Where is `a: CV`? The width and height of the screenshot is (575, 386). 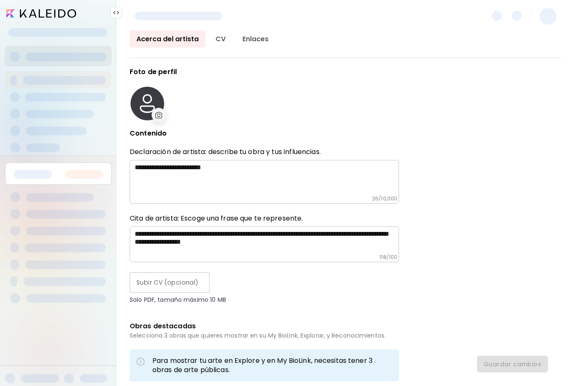
a: CV is located at coordinates (221, 39).